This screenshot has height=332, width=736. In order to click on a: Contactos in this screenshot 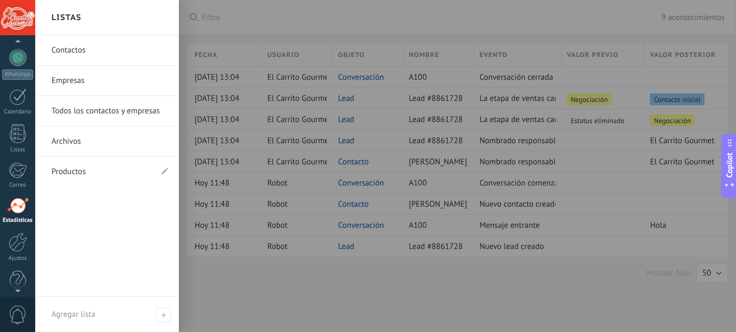, I will do `click(110, 50)`.